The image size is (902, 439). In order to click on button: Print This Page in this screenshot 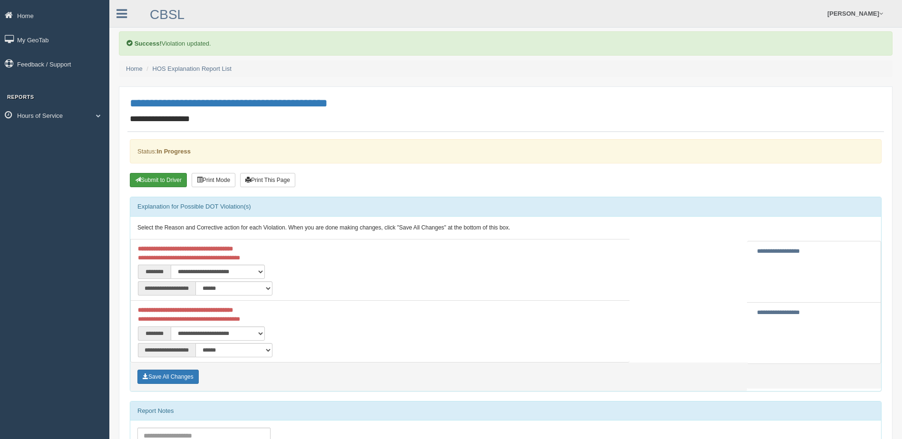, I will do `click(268, 180)`.